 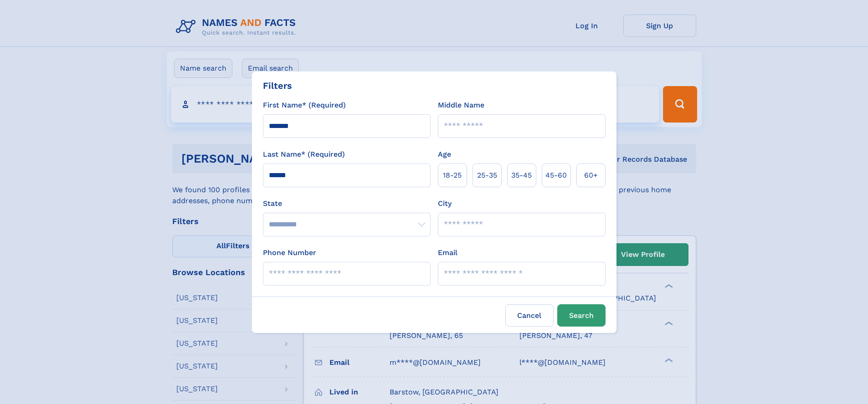 I want to click on label: Cancel, so click(x=529, y=315).